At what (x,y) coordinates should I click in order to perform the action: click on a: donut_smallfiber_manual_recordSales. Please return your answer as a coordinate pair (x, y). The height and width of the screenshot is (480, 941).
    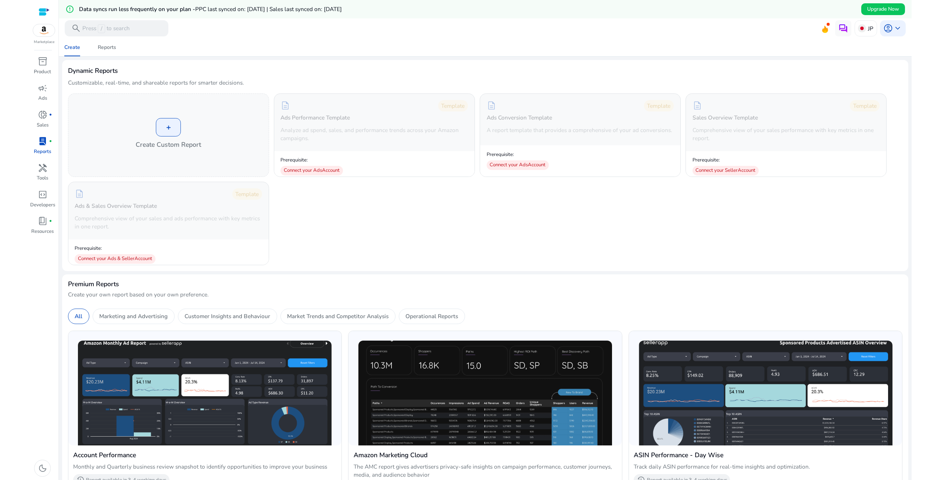
    Looking at the image, I should click on (42, 122).